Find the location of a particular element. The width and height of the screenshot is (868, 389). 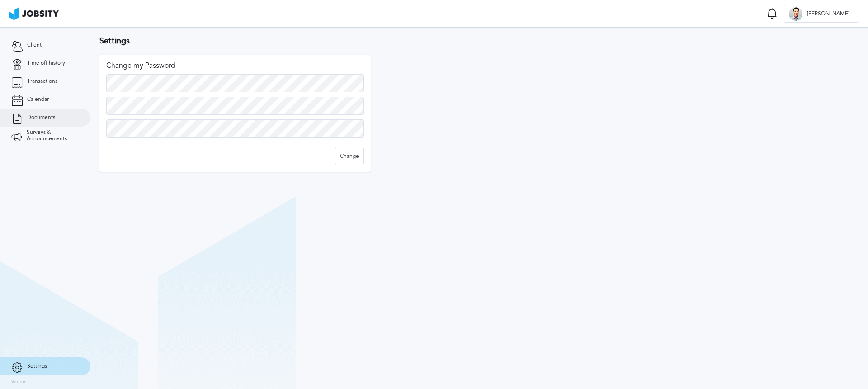

label: Version: is located at coordinates (19, 382).